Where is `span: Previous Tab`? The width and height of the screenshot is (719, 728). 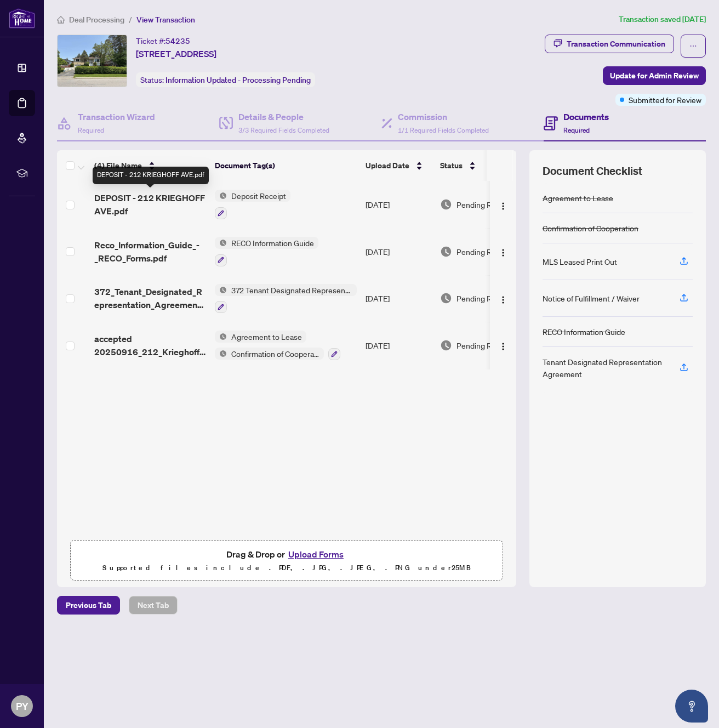
span: Previous Tab is located at coordinates (88, 605).